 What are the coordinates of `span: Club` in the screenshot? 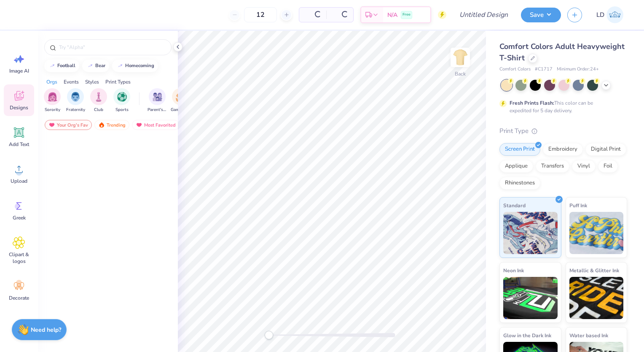 It's located at (98, 110).